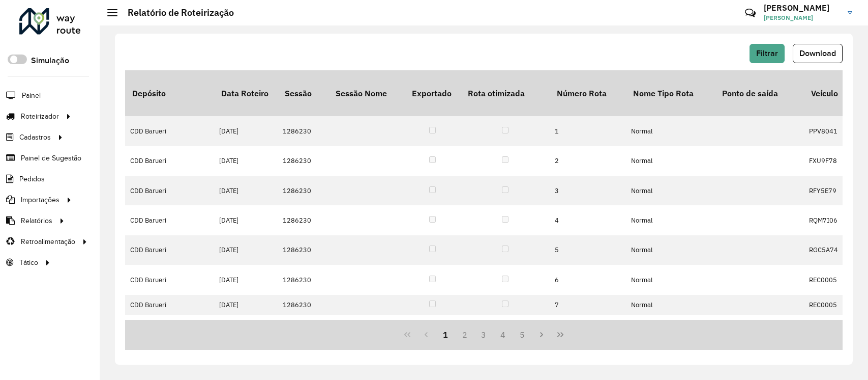 The height and width of the screenshot is (380, 868). What do you see at coordinates (367, 93) in the screenshot?
I see `th: Sessão Nome` at bounding box center [367, 93].